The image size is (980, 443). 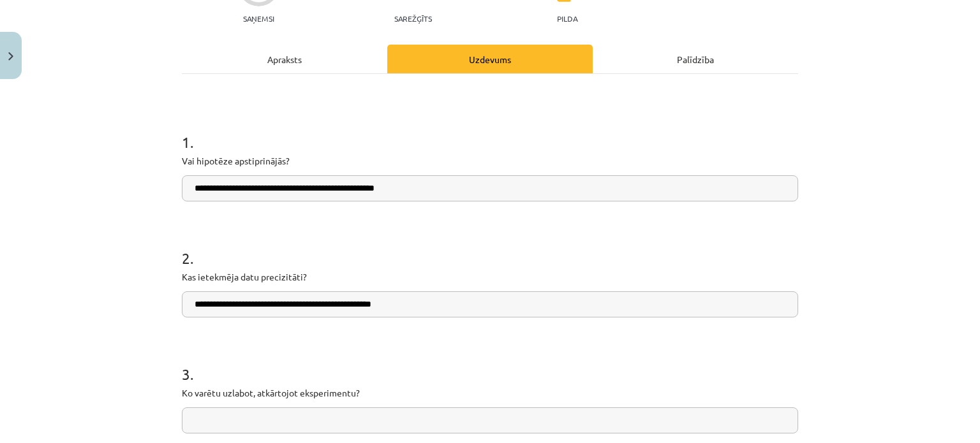 What do you see at coordinates (490, 131) in the screenshot?
I see `h1: 1 .` at bounding box center [490, 131].